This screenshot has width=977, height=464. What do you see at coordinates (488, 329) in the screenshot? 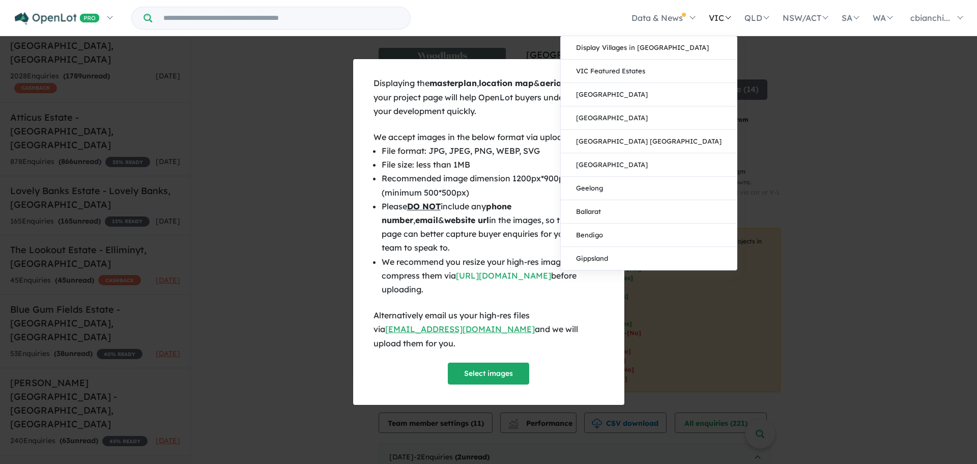
I see `div: Alternatively email us your high-res files via and we will upload them for you.` at bounding box center [488, 329].